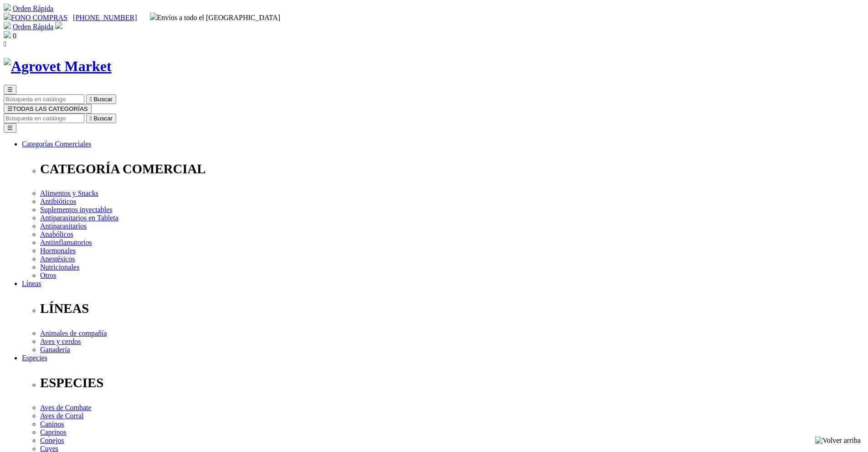  What do you see at coordinates (69, 193) in the screenshot?
I see `a: Alimentos y Snacks` at bounding box center [69, 193].